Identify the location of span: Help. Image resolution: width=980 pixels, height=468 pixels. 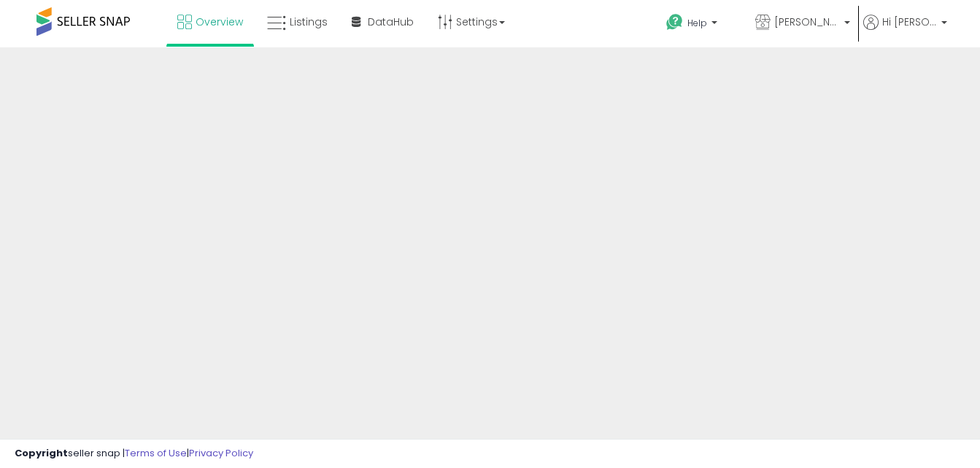
(697, 23).